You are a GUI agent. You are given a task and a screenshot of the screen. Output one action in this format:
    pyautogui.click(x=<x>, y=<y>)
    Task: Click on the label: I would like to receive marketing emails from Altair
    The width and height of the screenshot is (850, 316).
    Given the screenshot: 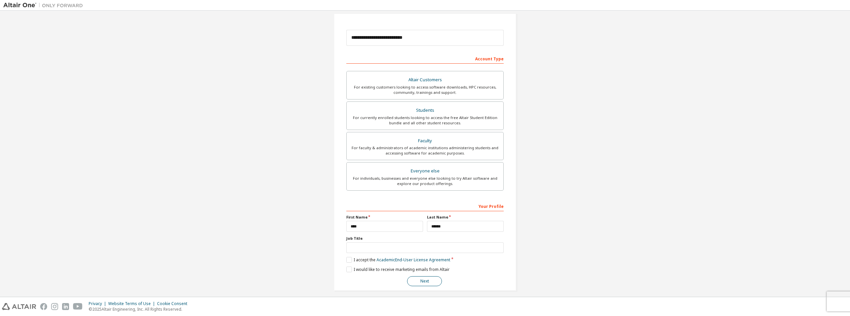 What is the action you would take?
    pyautogui.click(x=398, y=270)
    